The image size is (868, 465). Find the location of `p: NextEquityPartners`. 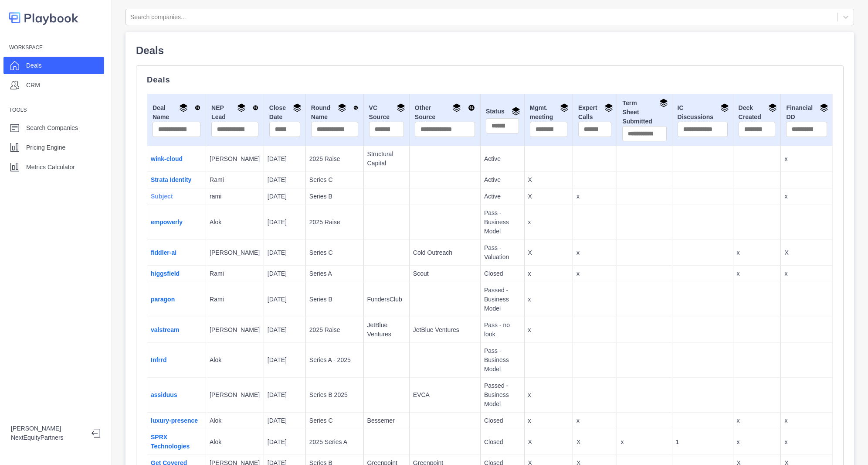

p: NextEquityPartners is located at coordinates (47, 437).